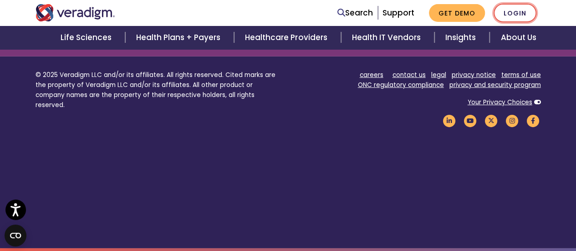 The height and width of the screenshot is (251, 576). What do you see at coordinates (409, 75) in the screenshot?
I see `a: contact us` at bounding box center [409, 75].